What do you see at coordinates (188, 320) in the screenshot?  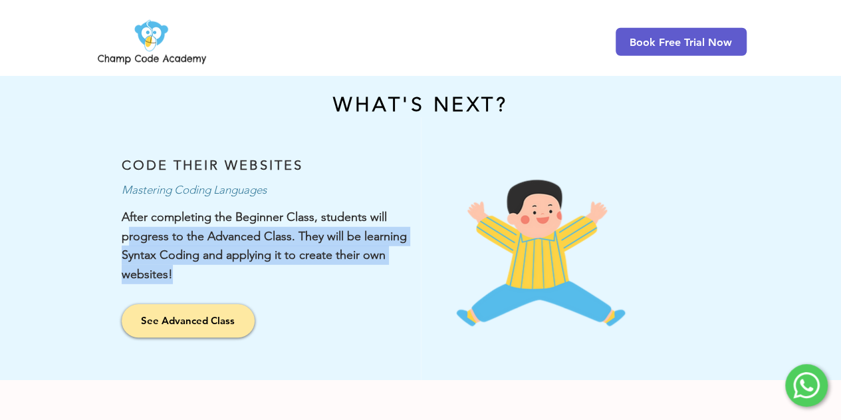 I see `a: See Advanced Class` at bounding box center [188, 320].